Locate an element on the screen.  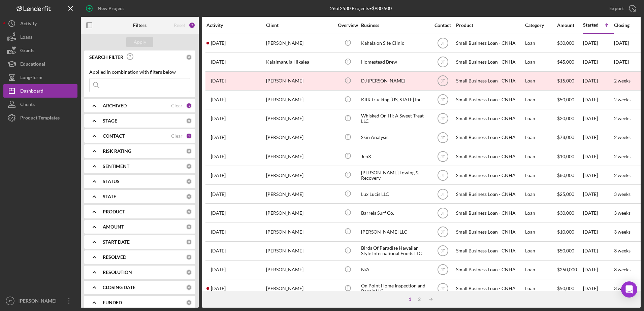
time: 2 weeks is located at coordinates (622, 99).